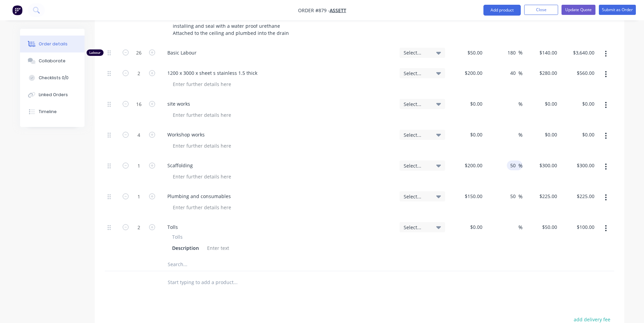 The image size is (644, 323). I want to click on button: Update Quote, so click(578, 10).